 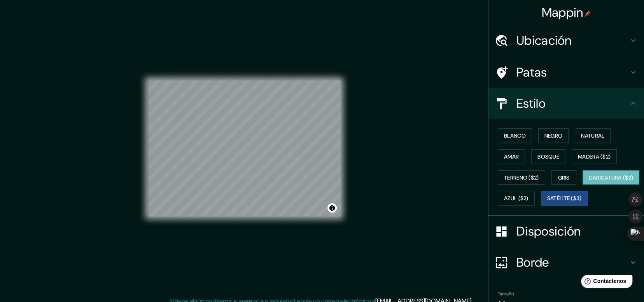 I want to click on font: Patas, so click(x=531, y=72).